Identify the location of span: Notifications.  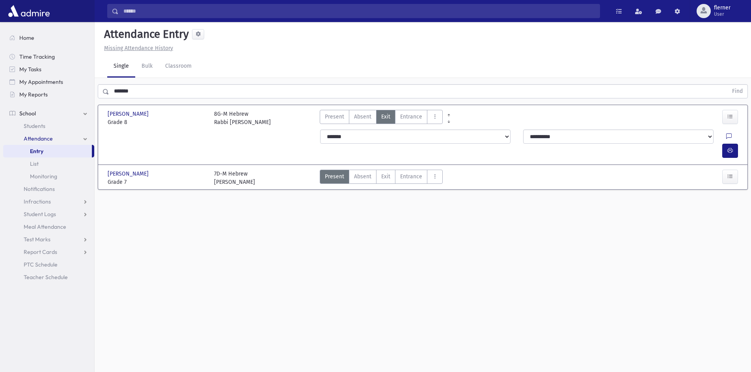
(39, 189).